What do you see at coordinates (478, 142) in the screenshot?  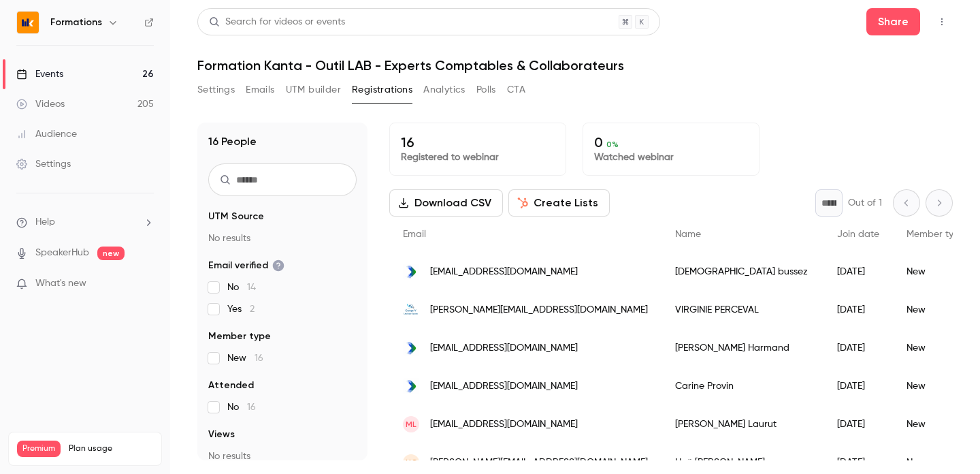 I see `p: 16` at bounding box center [478, 142].